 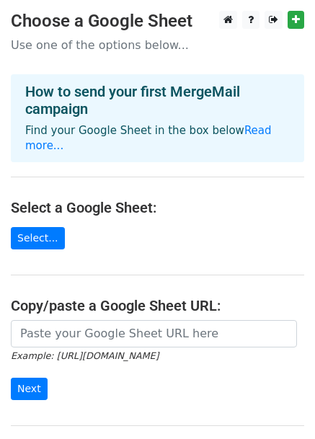 I want to click on p: Find your Google Sheet in the box below, so click(x=157, y=138).